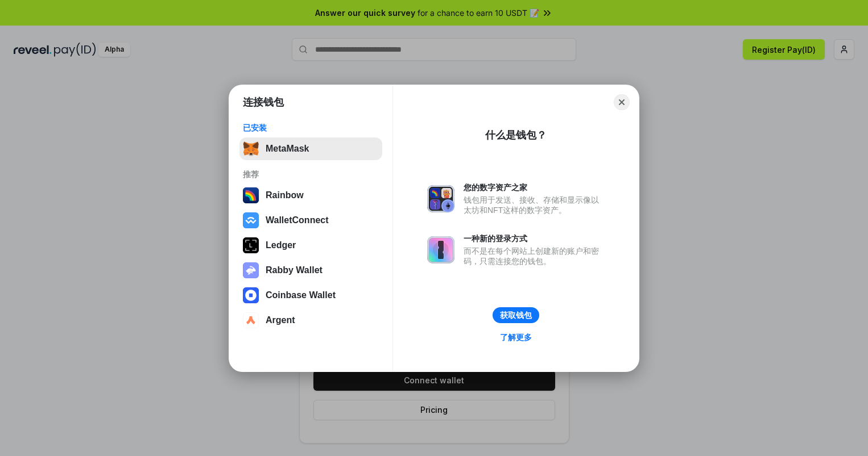 The image size is (868, 456). I want to click on button: Argent, so click(311, 321).